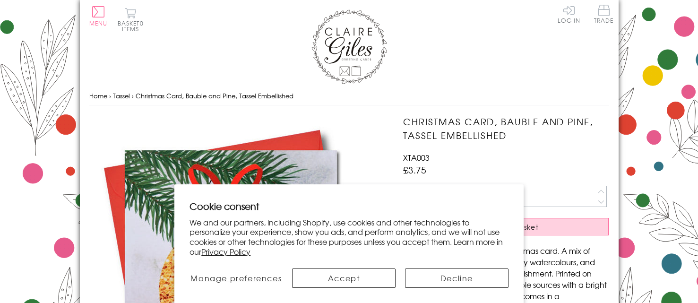  Describe the element at coordinates (215, 96) in the screenshot. I see `span: Christmas Card, Bauble and Pine, Tassel Embellished` at that location.